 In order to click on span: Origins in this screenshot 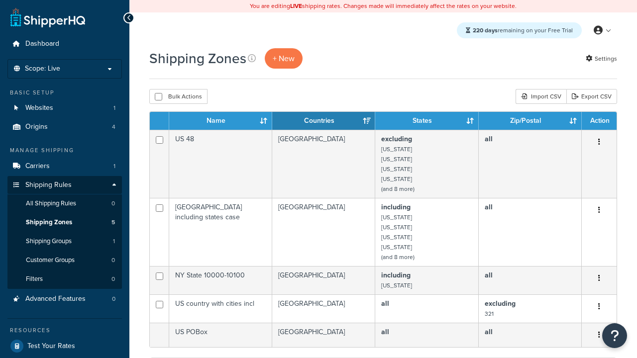, I will do `click(36, 127)`.